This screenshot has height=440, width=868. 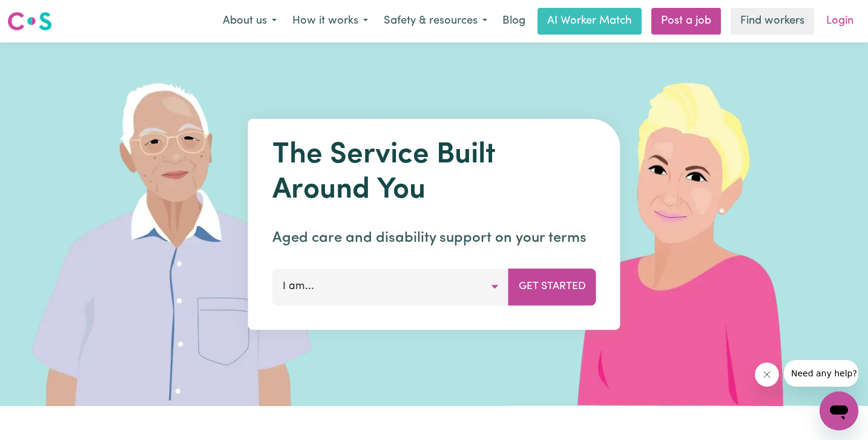 I want to click on button: Get Started, so click(x=552, y=287).